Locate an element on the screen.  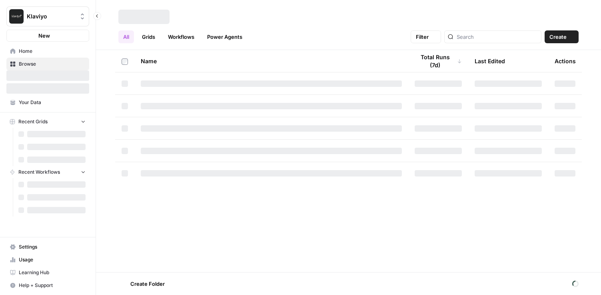
button: Create Folder is located at coordinates (144, 283).